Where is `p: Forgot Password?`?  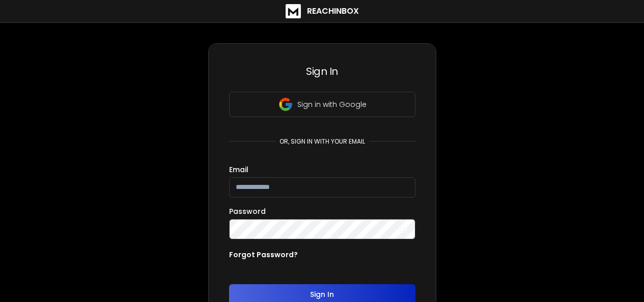 p: Forgot Password? is located at coordinates (263, 255).